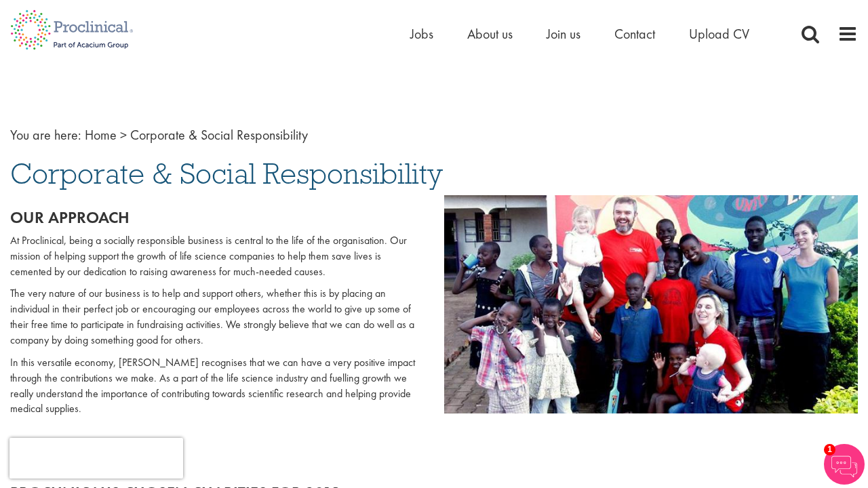 This screenshot has width=868, height=488. I want to click on span: You are here:, so click(45, 135).